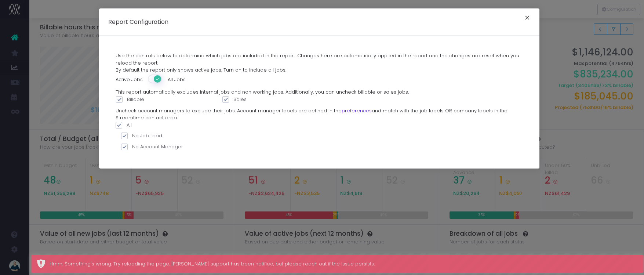 The height and width of the screenshot is (275, 644). I want to click on label: No Account Manager, so click(319, 147).